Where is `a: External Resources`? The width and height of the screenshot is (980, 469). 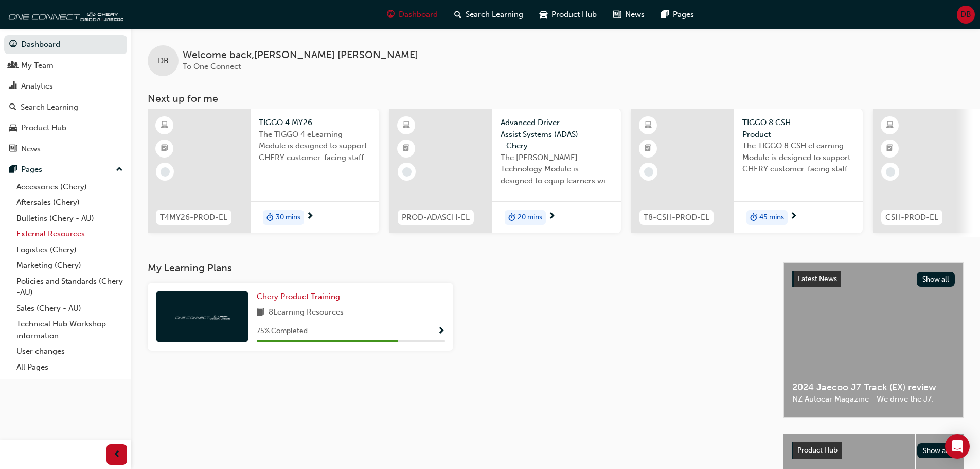
a: External Resources is located at coordinates (69, 234).